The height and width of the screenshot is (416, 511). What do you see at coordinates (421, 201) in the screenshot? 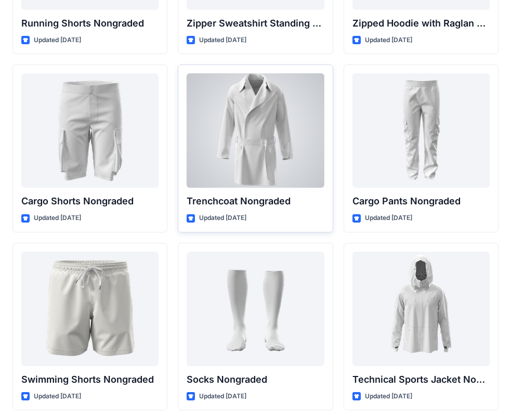
I see `p: Cargo Pants Nongraded` at bounding box center [421, 201].